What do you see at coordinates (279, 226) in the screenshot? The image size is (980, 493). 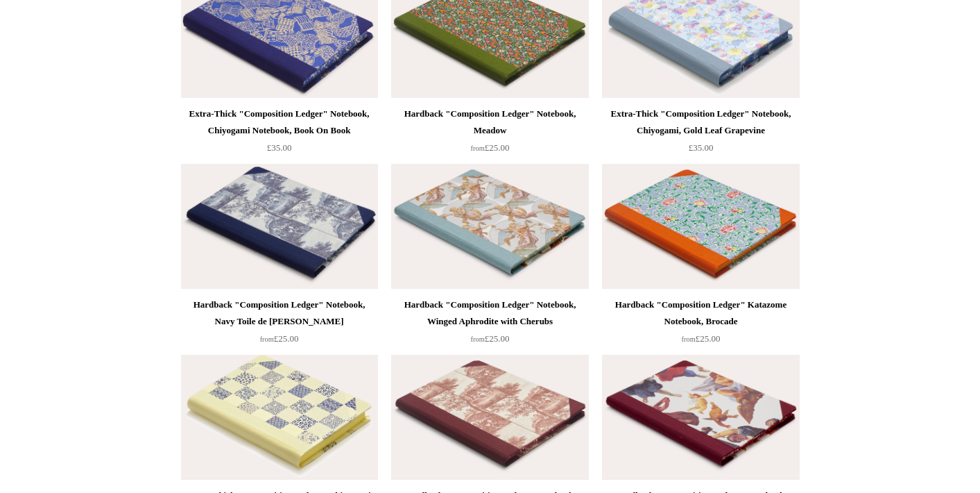 I see `img: Hardback "Composition Ledger" Notebook, Navy Toile de Jouy` at bounding box center [279, 226].